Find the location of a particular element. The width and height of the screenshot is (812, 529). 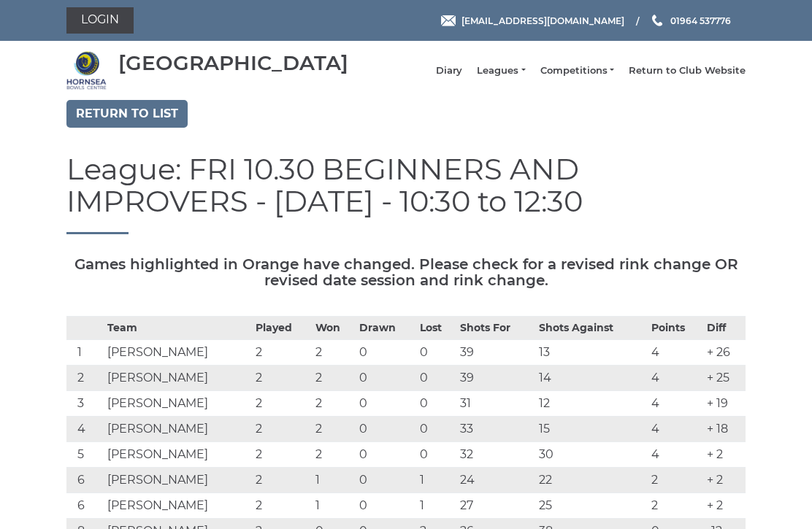

th: Played is located at coordinates (282, 328).